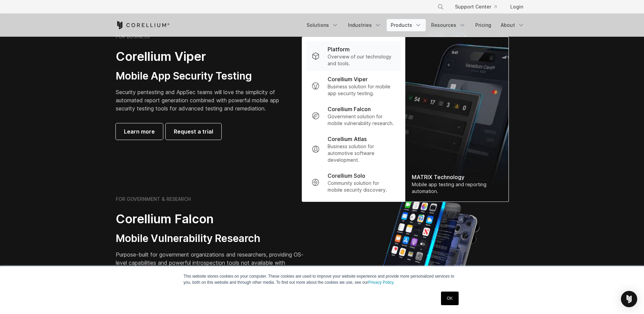 This screenshot has width=644, height=314. What do you see at coordinates (449, 25) in the screenshot?
I see `a: Resources` at bounding box center [449, 25].